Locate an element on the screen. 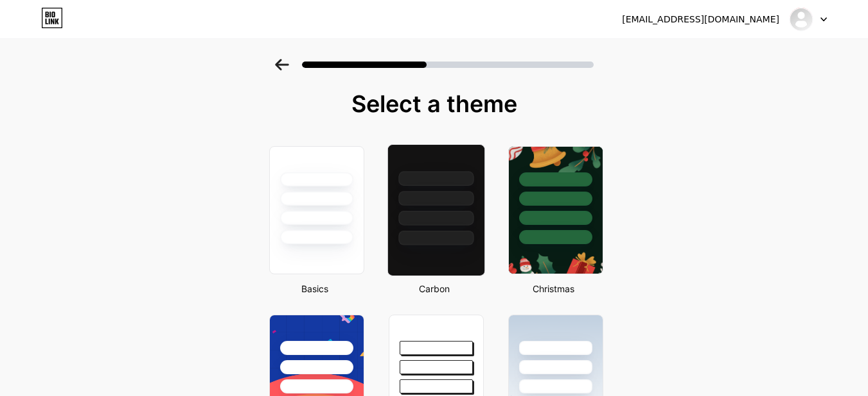 The image size is (868, 396). div: Basics is located at coordinates (314, 289).